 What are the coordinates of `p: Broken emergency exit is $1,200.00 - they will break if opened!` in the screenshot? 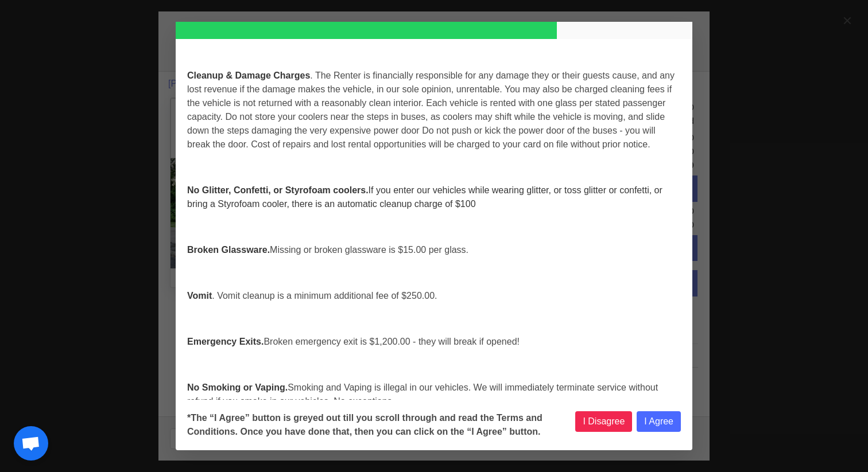 It's located at (434, 342).